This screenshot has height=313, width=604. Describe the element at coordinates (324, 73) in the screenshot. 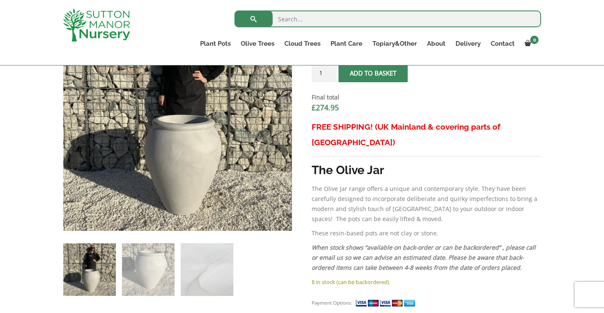

I see `input: Product quantity` at that location.